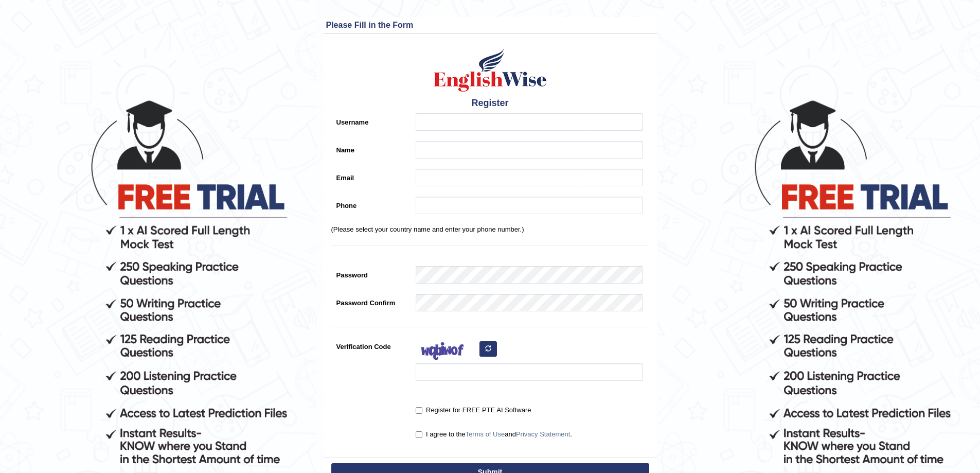 The height and width of the screenshot is (473, 980). I want to click on h3: Please Fill in the Form, so click(490, 25).